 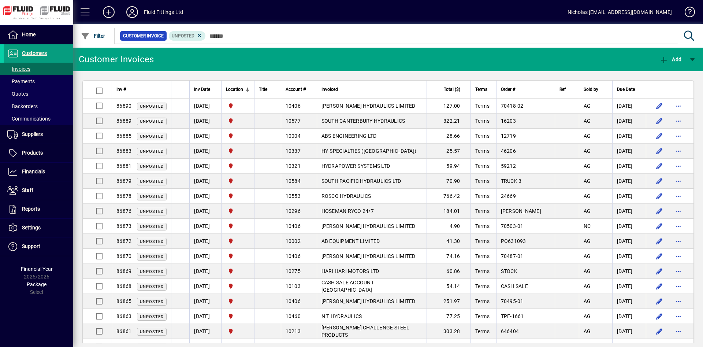 I want to click on span: Account #, so click(x=295, y=89).